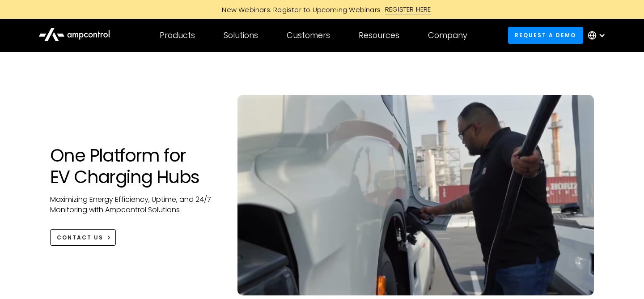  I want to click on div: CONTACT US, so click(80, 238).